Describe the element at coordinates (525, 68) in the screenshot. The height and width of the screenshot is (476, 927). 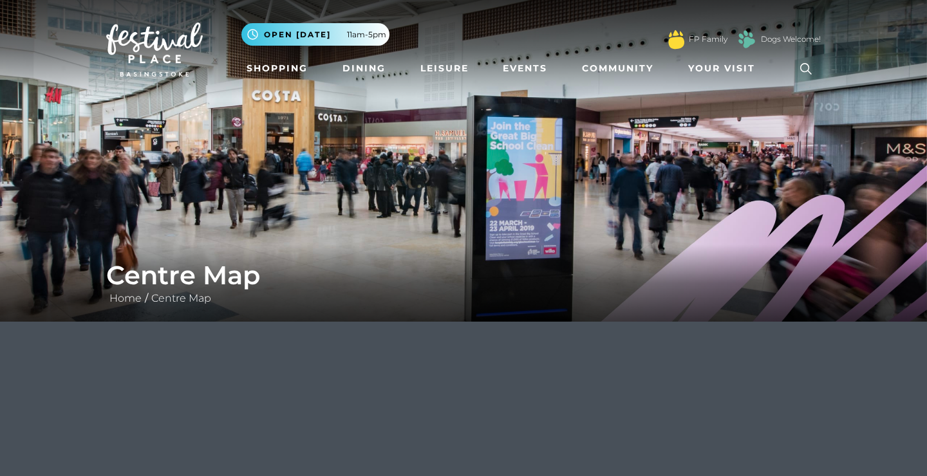
I see `a: Events` at that location.